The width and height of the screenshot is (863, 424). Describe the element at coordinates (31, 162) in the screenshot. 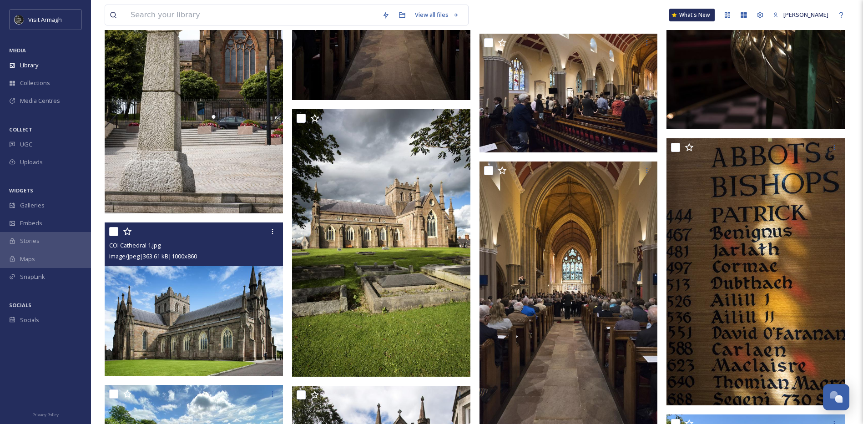

I see `span: Uploads` at that location.